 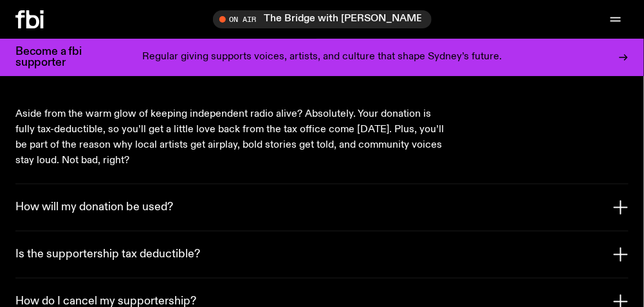 What do you see at coordinates (322, 207) in the screenshot?
I see `button: How will my donation be used?` at bounding box center [322, 207].